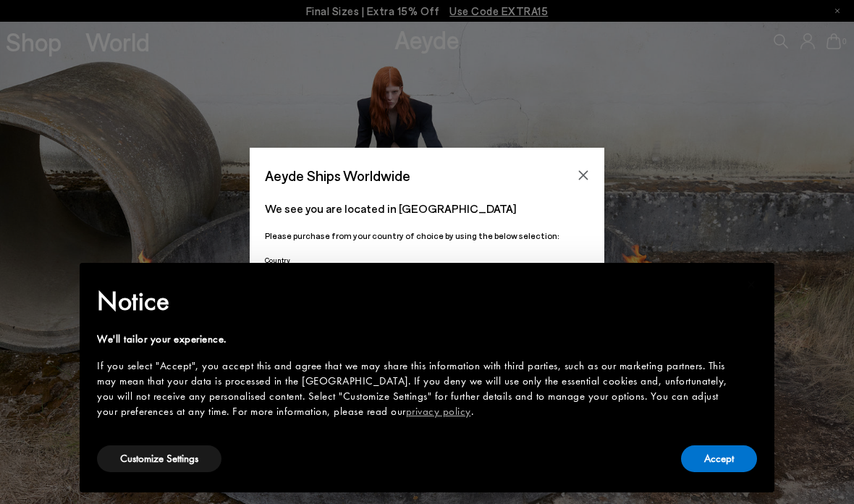 Image resolution: width=854 pixels, height=504 pixels. Describe the element at coordinates (415, 301) in the screenshot. I see `h2: Notice` at that location.